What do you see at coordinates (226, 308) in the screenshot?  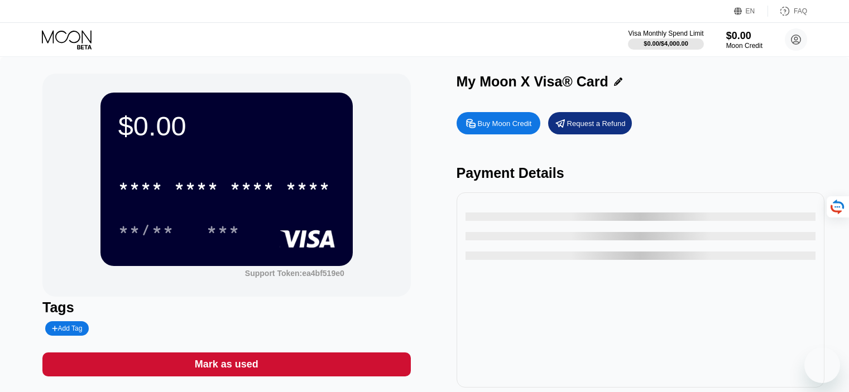 I see `div: Tags` at bounding box center [226, 308].